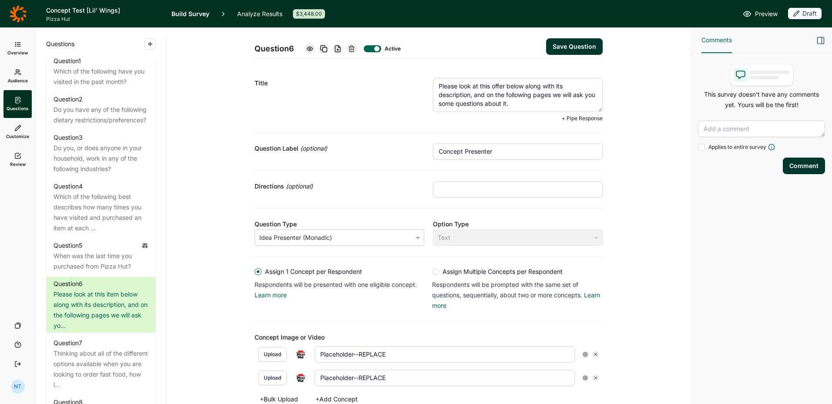 This screenshot has height=404, width=832. What do you see at coordinates (68, 284) in the screenshot?
I see `div: Question 6` at bounding box center [68, 284].